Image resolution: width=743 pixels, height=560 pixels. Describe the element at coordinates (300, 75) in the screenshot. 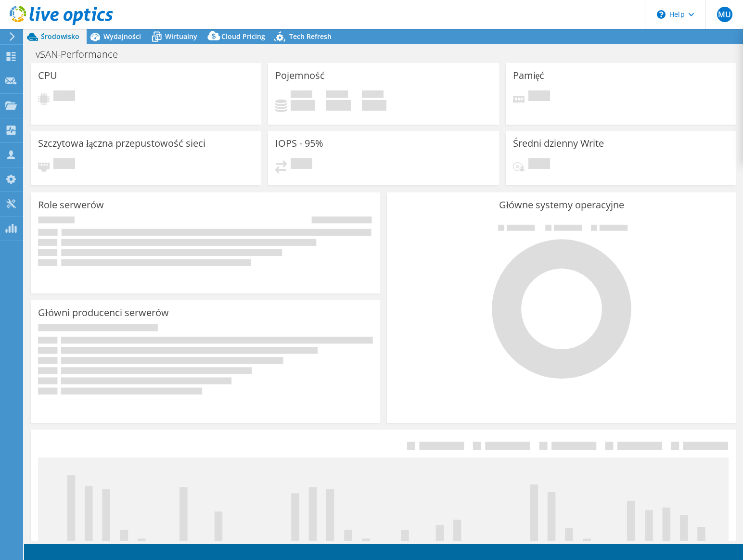

I see `h3: Pojemność` at that location.